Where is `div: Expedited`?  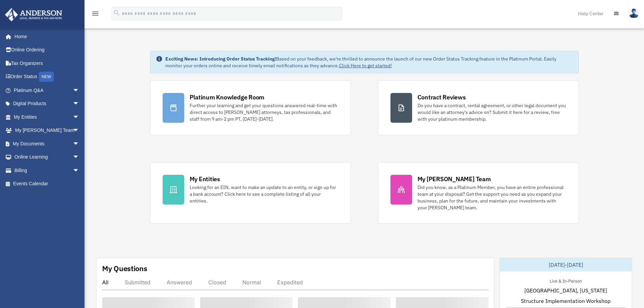
div: Expedited is located at coordinates (290, 282).